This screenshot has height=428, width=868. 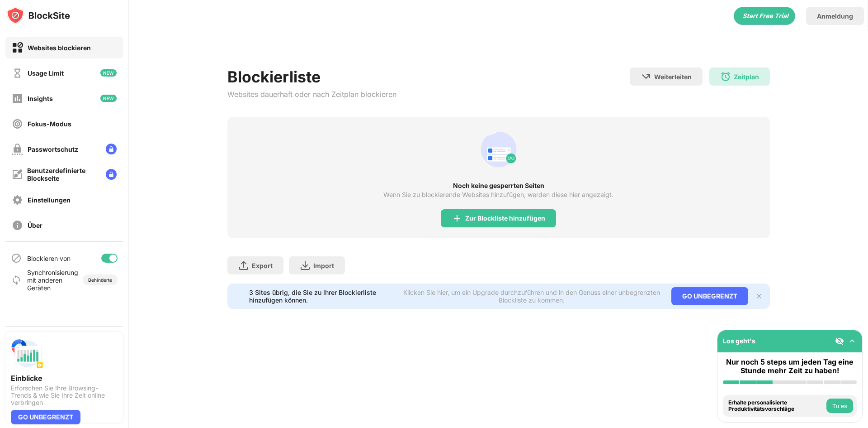 I want to click on img: logo-blocksite.svg, so click(x=38, y=16).